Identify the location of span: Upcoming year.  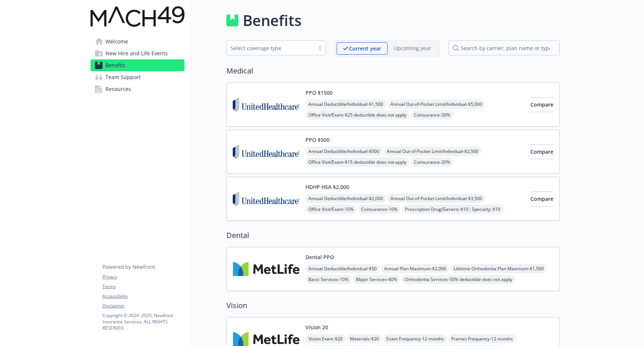
(412, 48).